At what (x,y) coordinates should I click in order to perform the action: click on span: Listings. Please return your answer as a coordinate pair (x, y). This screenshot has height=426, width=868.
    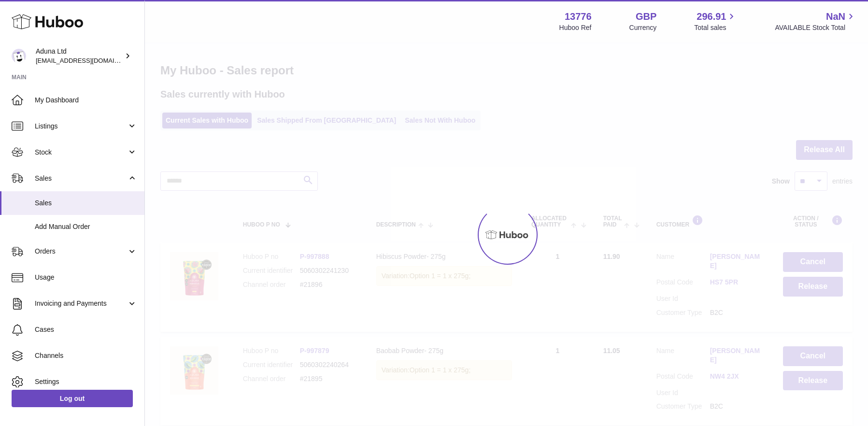
    Looking at the image, I should click on (81, 126).